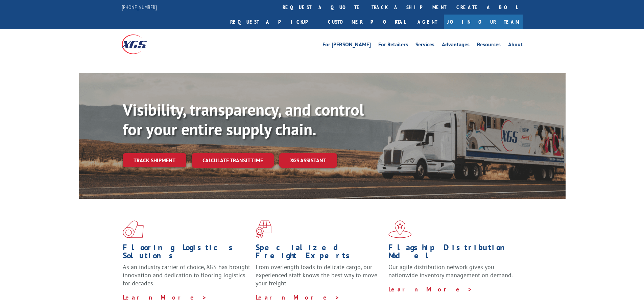 The width and height of the screenshot is (644, 308). What do you see at coordinates (320, 278) in the screenshot?
I see `p: From overlength loads to delicate cargo, our experienced staff knows the best way to move your fr...` at bounding box center [320, 278].